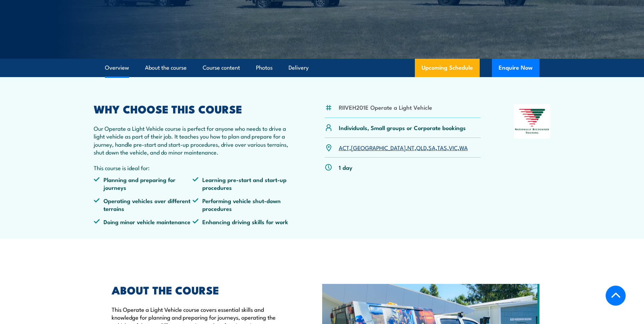 This screenshot has height=324, width=644. What do you see at coordinates (144, 221) in the screenshot?
I see `li: Doing minor vehicle maintenance` at bounding box center [144, 221].